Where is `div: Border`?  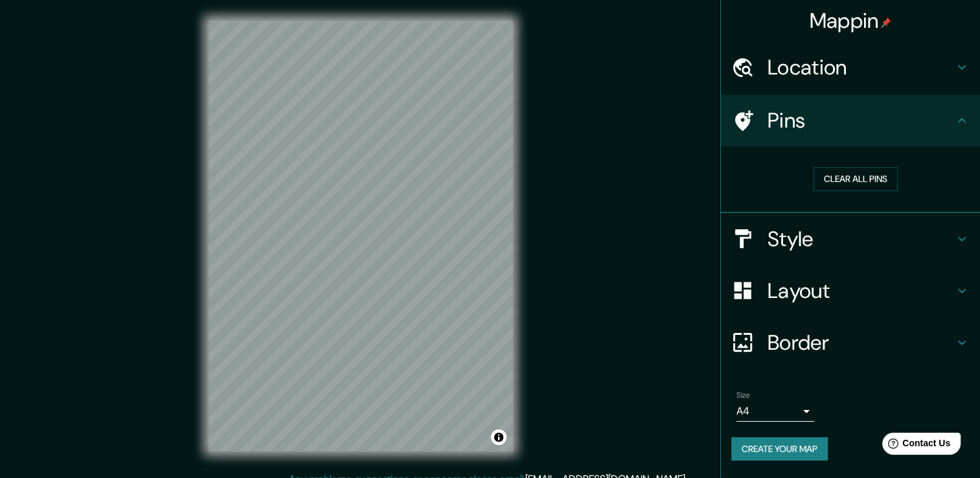
div: Border is located at coordinates (850, 342).